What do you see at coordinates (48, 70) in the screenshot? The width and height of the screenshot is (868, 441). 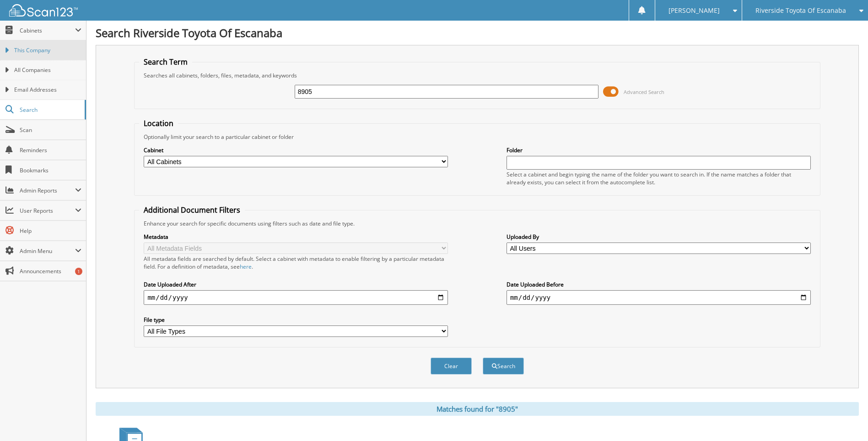 I see `span: All Companies` at bounding box center [48, 70].